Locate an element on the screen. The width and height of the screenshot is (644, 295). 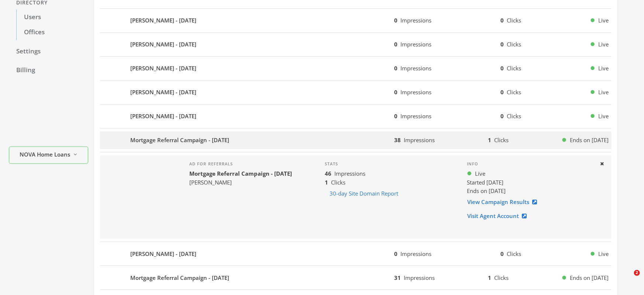
span: NOVA Home Loans is located at coordinates (45, 155).